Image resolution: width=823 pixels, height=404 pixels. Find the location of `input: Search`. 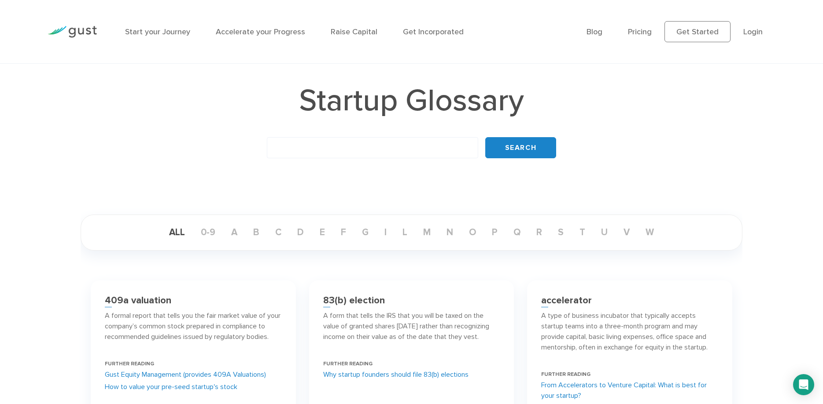

input: Search is located at coordinates (520, 148).